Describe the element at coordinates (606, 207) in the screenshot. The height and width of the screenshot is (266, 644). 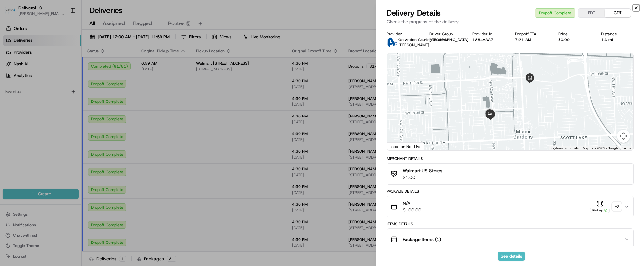
I see `button: Pickup+2` at that location.